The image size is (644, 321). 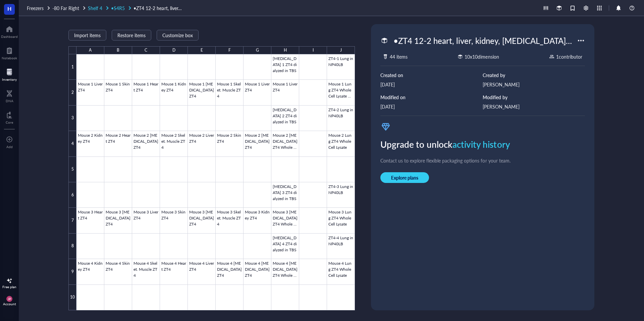 What do you see at coordinates (404, 177) in the screenshot?
I see `span: Explore plans` at bounding box center [404, 177].